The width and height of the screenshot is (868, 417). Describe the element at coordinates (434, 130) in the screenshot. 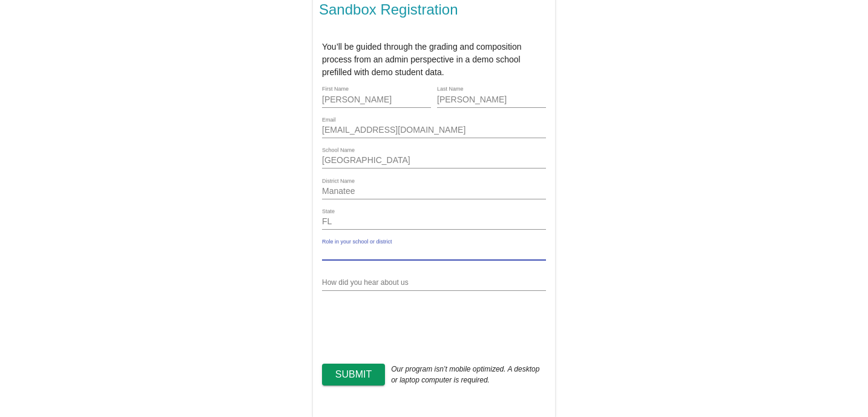

I see `input: Email` at that location.